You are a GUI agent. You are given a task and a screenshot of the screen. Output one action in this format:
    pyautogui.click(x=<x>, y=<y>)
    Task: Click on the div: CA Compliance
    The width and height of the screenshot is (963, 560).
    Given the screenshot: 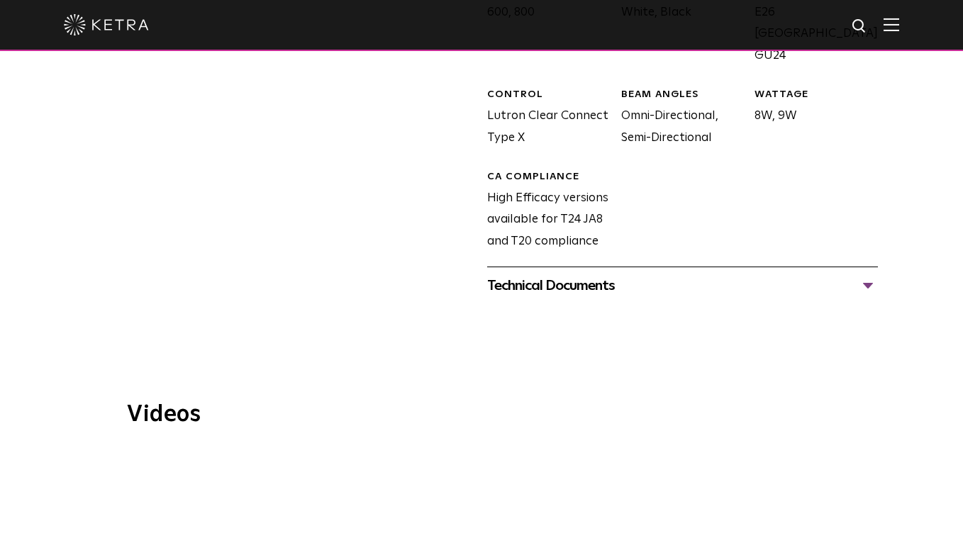 What is the action you would take?
    pyautogui.click(x=549, y=177)
    